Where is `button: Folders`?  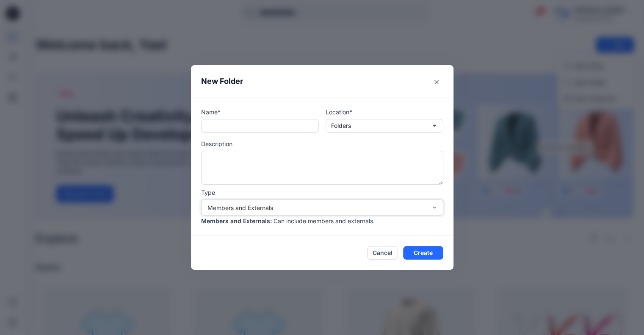 button: Folders is located at coordinates (385, 126).